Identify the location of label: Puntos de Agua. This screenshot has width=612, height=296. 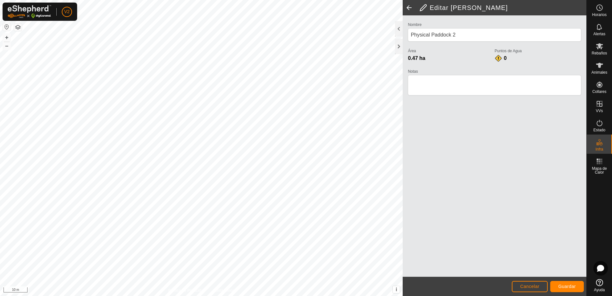
(538, 51).